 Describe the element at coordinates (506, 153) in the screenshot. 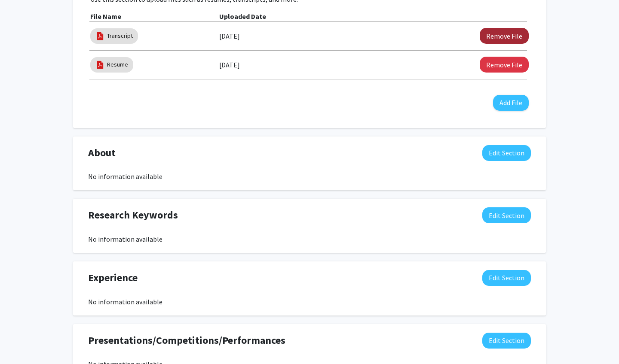

I see `button: Edit About` at that location.